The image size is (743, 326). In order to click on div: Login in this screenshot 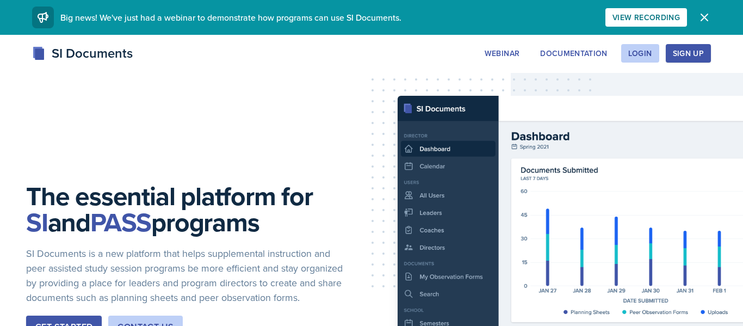, I will do `click(640, 53)`.